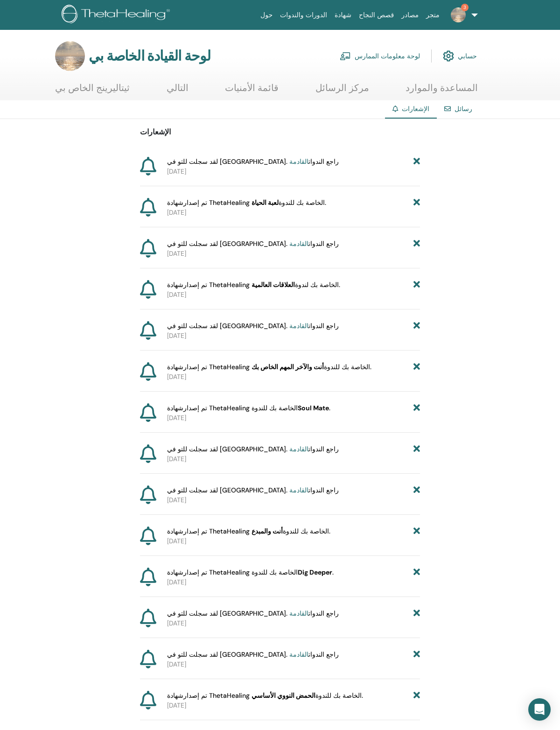 The width and height of the screenshot is (560, 730). I want to click on a: مركز الرسائل, so click(342, 91).